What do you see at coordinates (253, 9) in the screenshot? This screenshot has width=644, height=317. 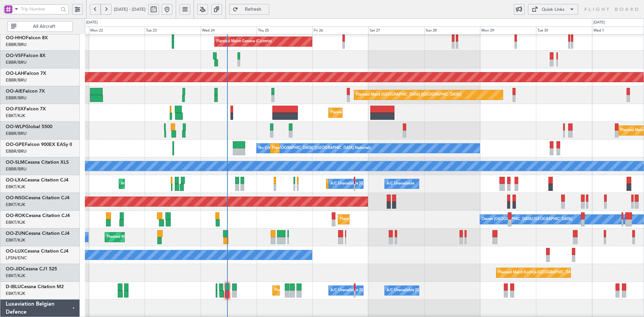 I see `span: Refresh` at bounding box center [253, 9].